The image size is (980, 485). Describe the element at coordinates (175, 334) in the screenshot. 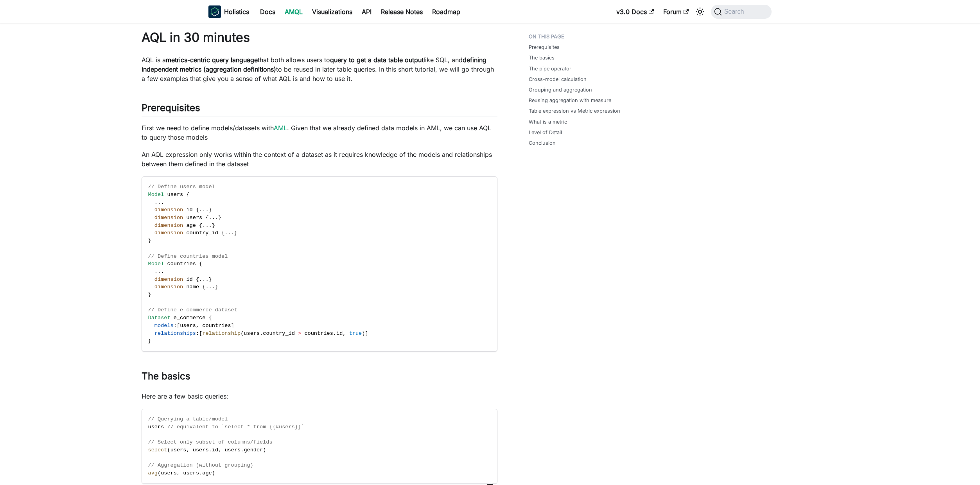

I see `span: relationships` at that location.